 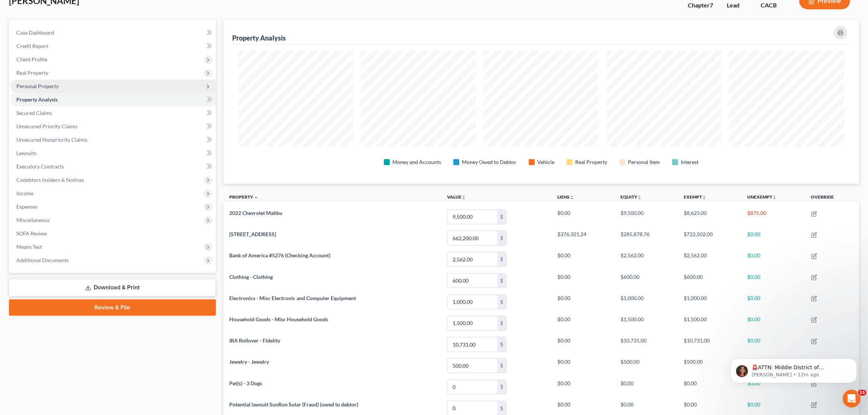 What do you see at coordinates (34, 113) in the screenshot?
I see `span: Secured Claims` at bounding box center [34, 113].